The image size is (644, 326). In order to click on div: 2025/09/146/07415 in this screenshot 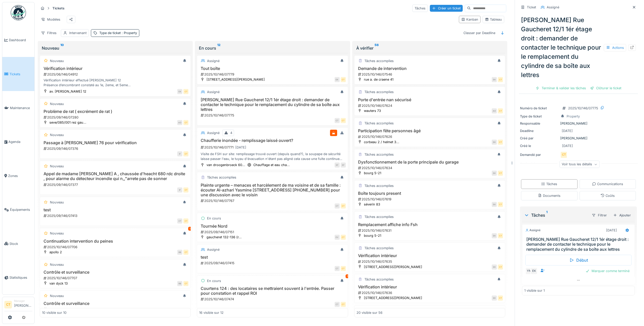, I will do `click(273, 263)`.